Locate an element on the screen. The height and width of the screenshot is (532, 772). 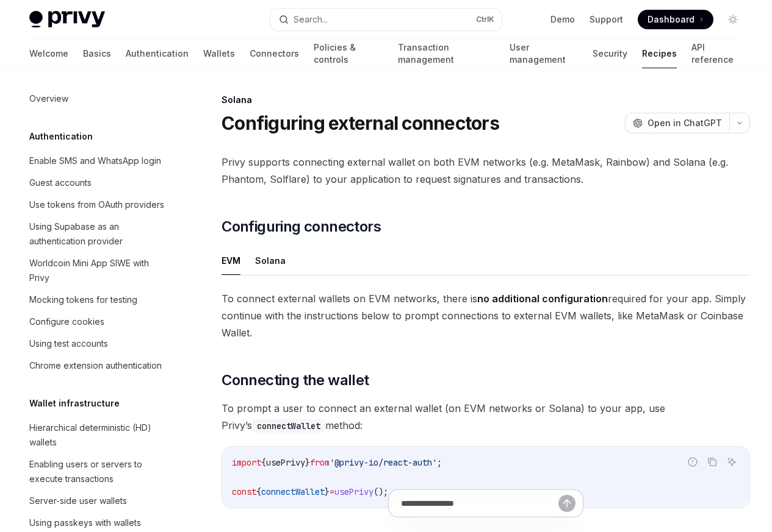
span: Connecting the wallet is located at coordinates (295, 380).